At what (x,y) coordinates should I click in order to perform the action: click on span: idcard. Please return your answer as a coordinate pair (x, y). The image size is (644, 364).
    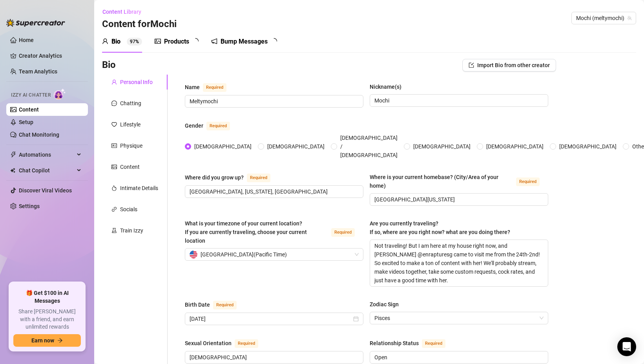
    Looking at the image, I should click on (114, 145).